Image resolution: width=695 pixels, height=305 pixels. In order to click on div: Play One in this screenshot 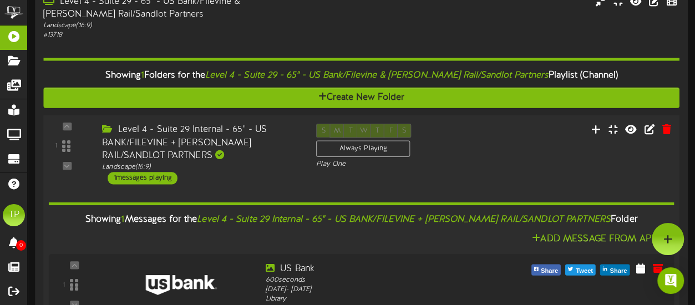, I will do `click(388, 164)`.